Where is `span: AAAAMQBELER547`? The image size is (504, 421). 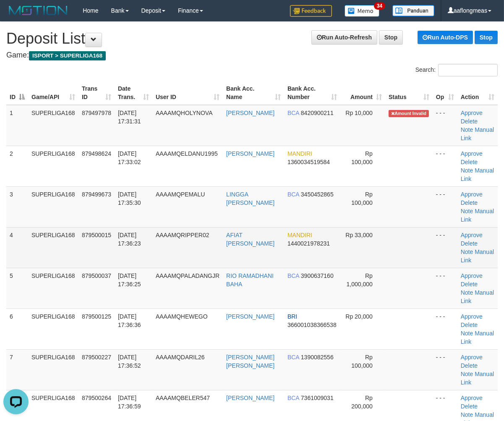
span: AAAAMQBELER547 is located at coordinates (183, 398).